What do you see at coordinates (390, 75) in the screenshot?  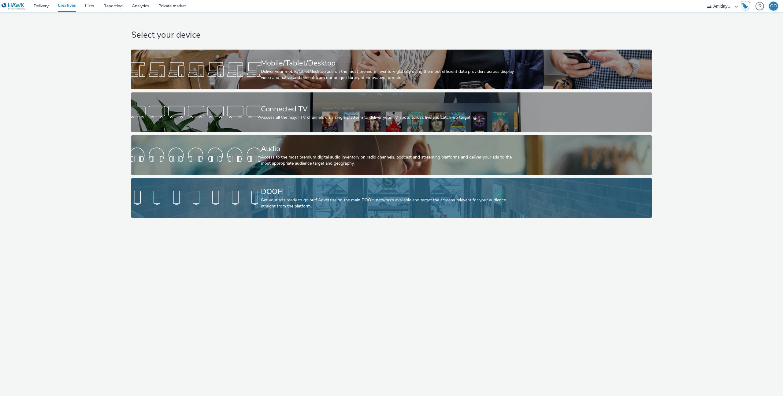 I see `div: Deliver your mobile/tablet/desktop ads on the most premium inventory globally using the most effi...` at bounding box center [390, 75].